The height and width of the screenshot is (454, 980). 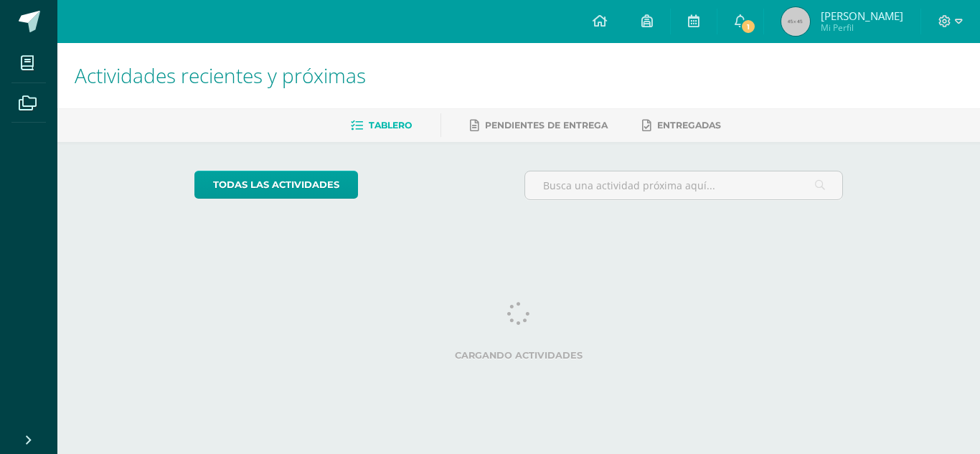 I want to click on input: Busca una actividad próxima aquí..., so click(x=684, y=185).